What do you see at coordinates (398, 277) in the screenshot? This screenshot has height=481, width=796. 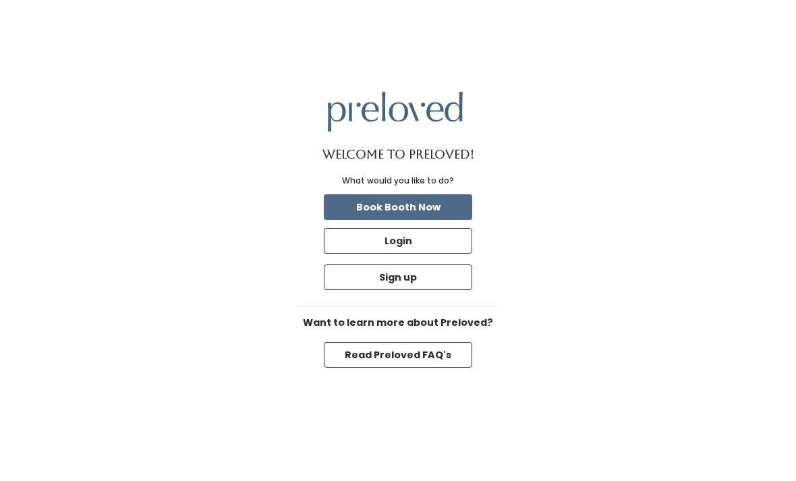 I see `a: Sign up` at bounding box center [398, 277].